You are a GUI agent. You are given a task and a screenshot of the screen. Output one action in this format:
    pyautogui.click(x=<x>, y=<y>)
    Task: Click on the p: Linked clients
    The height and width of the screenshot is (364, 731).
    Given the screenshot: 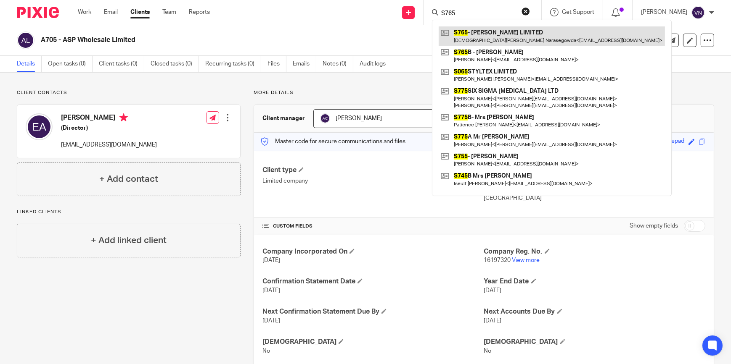 What is the action you would take?
    pyautogui.click(x=129, y=212)
    